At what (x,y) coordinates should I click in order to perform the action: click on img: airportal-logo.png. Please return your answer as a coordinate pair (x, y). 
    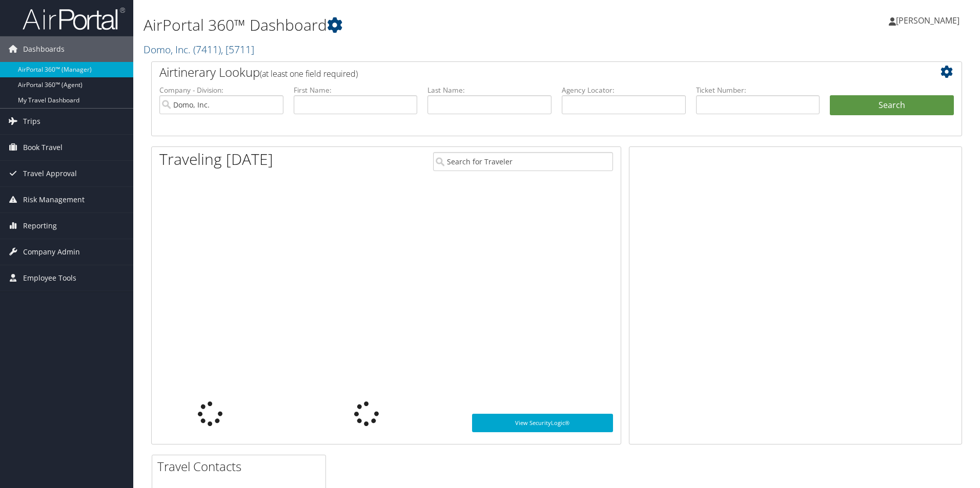
    Looking at the image, I should click on (74, 19).